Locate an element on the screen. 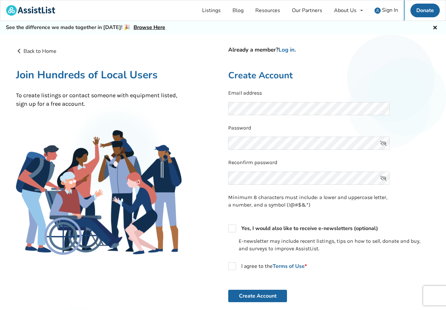  a: Donate is located at coordinates (425, 10).